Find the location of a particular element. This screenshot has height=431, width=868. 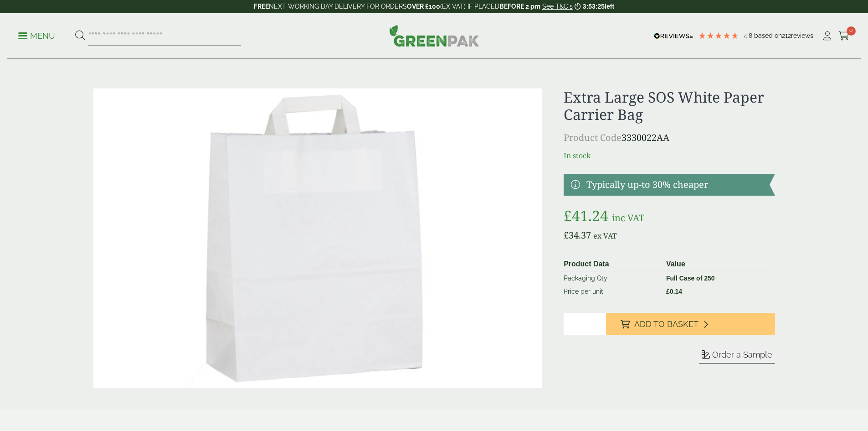

img: Large SOS White Paper Carrier Bag 0 is located at coordinates (317, 238).